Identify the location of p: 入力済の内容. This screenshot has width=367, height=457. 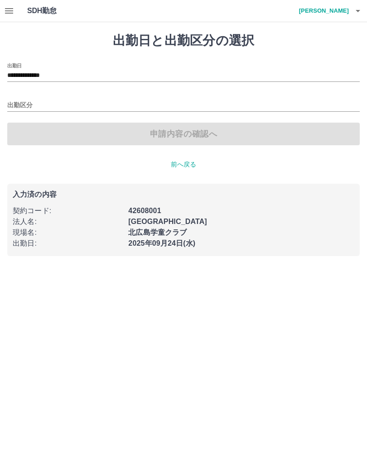
(183, 195).